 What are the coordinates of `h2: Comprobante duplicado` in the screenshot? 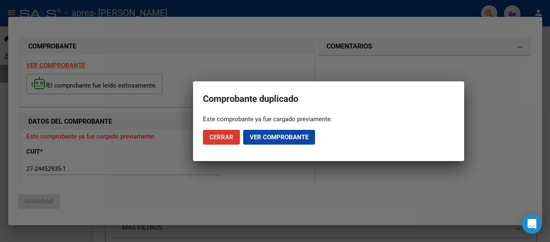 It's located at (328, 99).